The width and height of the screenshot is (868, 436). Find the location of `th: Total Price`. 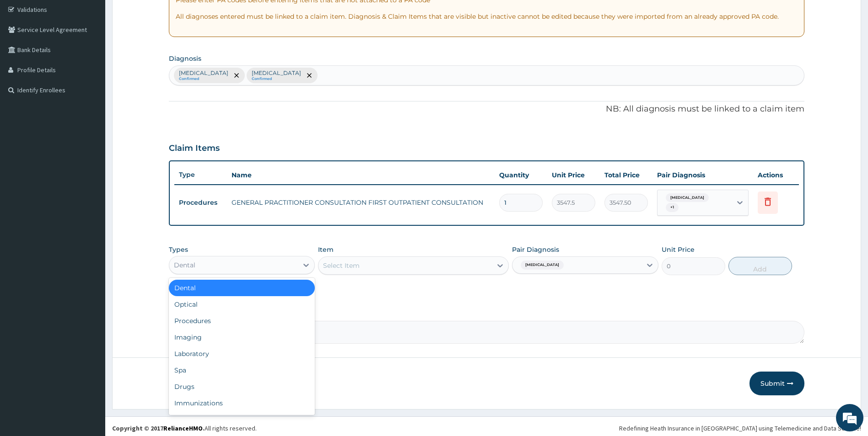

th: Total Price is located at coordinates (626, 175).